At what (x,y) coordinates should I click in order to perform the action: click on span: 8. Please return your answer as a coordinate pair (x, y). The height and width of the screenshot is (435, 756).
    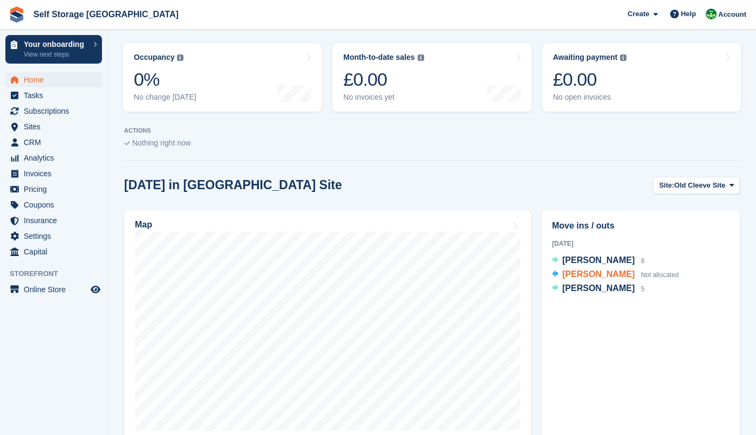
    Looking at the image, I should click on (642, 261).